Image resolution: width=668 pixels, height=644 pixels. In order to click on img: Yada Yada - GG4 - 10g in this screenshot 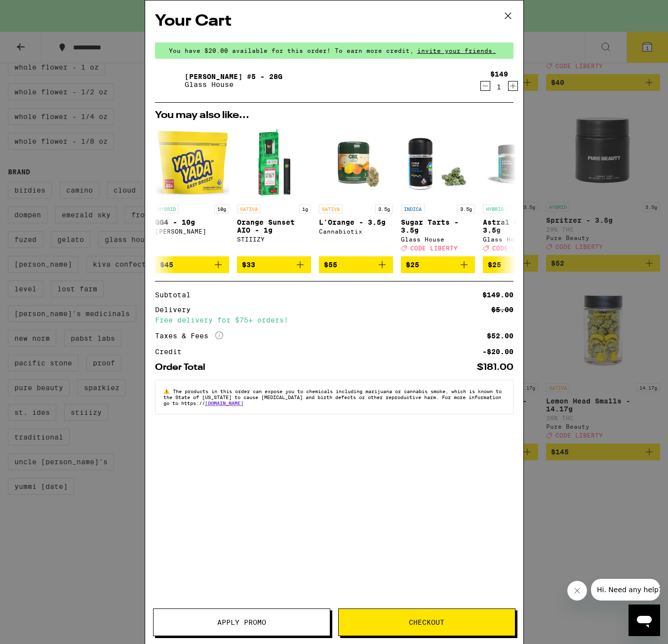, I will do `click(192, 163)`.